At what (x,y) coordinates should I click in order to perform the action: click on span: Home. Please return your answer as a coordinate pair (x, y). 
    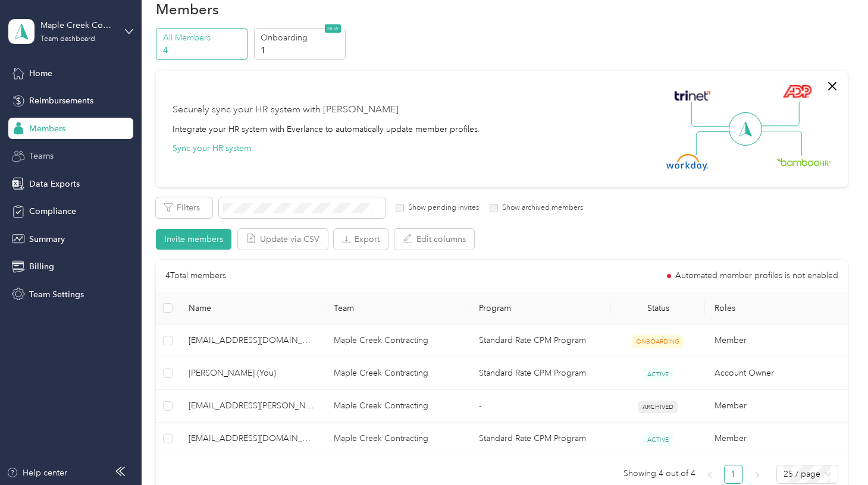
    Looking at the image, I should click on (40, 73).